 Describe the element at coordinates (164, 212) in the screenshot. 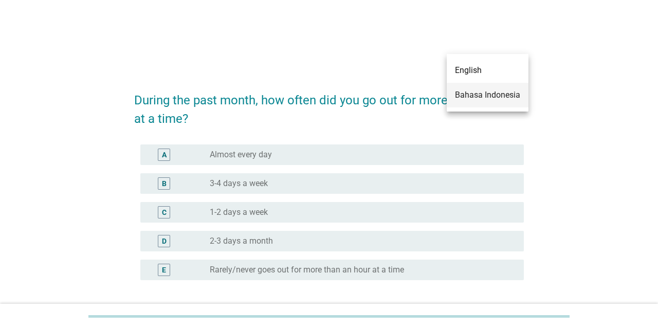

I see `div: C` at that location.